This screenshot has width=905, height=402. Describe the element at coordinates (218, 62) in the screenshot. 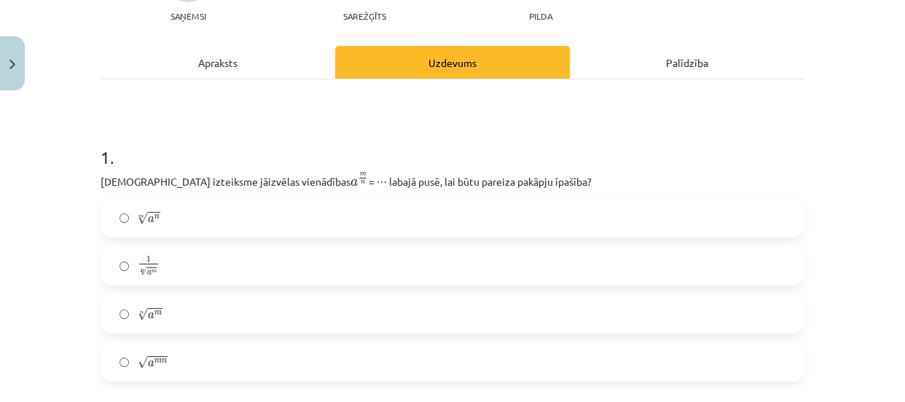

I see `div: Apraksts` at that location.